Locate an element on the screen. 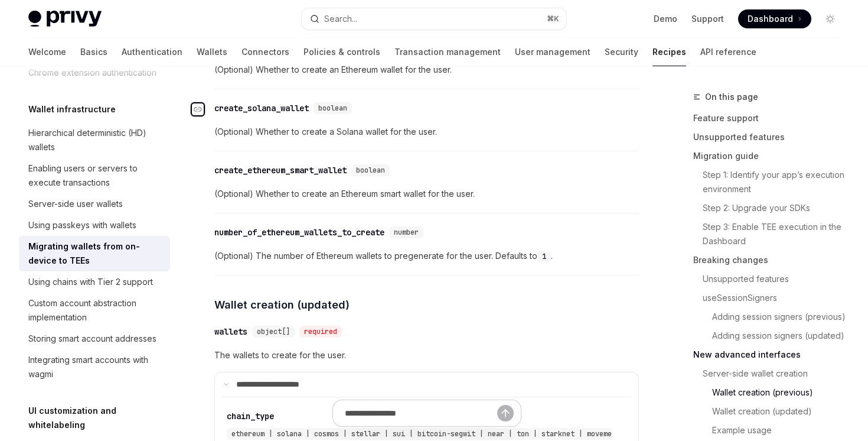  a: Breaking changes is located at coordinates (771, 260).